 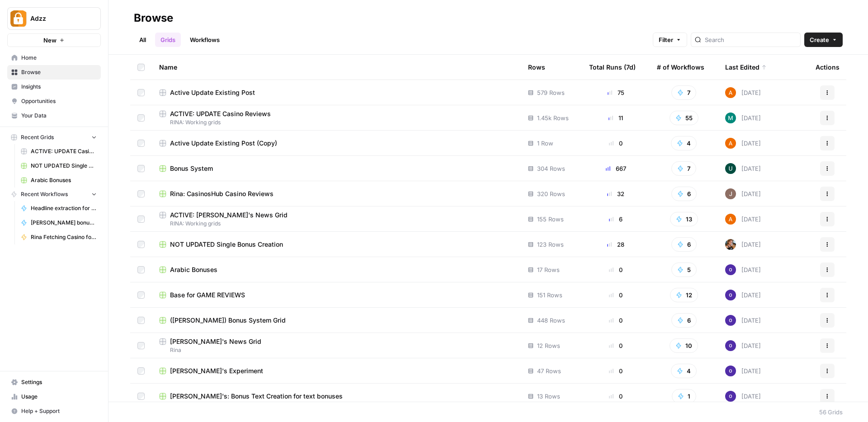 I want to click on img: slv4rmlya7xgt16jt05r5wgtlzht, so click(x=730, y=118).